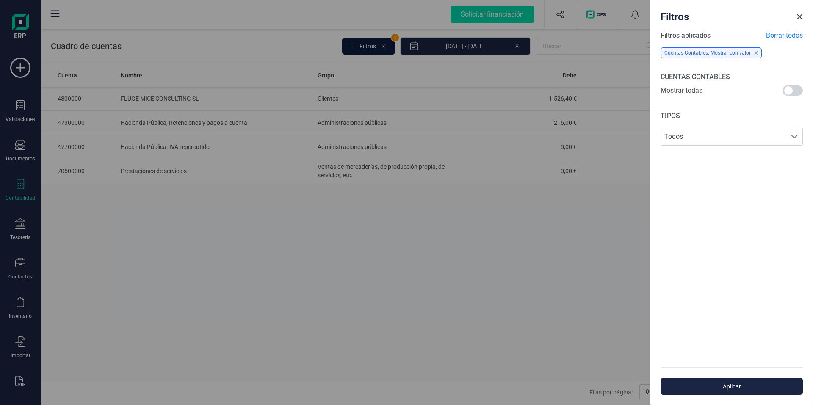 The width and height of the screenshot is (813, 405). What do you see at coordinates (725, 15) in the screenshot?
I see `div: Filtros` at bounding box center [725, 15].